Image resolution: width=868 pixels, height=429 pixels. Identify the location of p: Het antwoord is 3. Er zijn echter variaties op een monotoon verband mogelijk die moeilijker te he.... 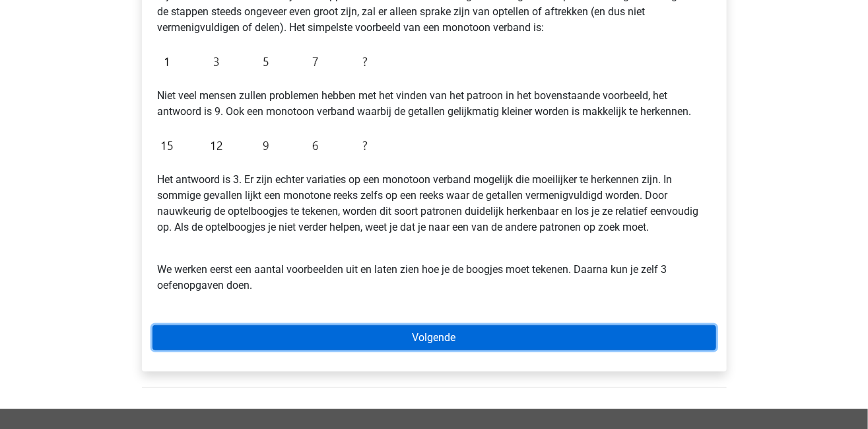
(434, 203).